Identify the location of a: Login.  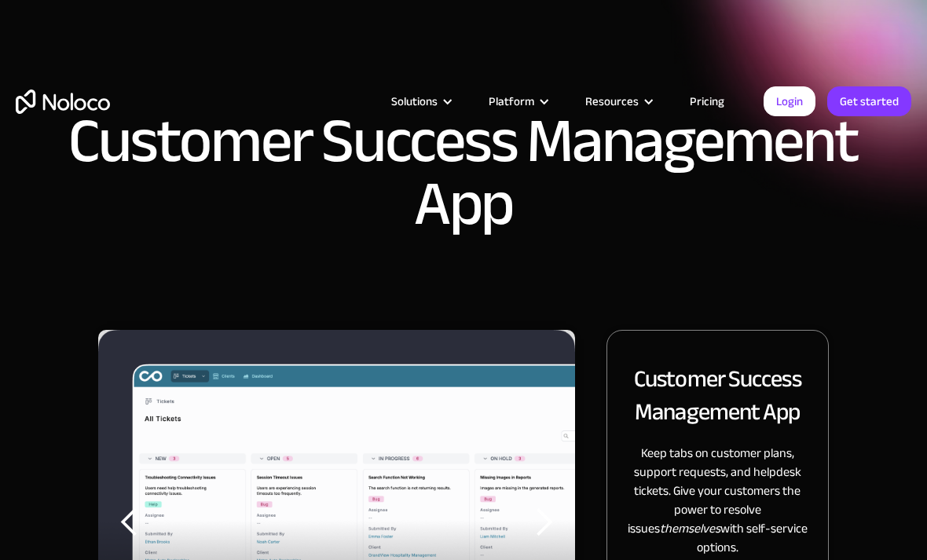
(790, 101).